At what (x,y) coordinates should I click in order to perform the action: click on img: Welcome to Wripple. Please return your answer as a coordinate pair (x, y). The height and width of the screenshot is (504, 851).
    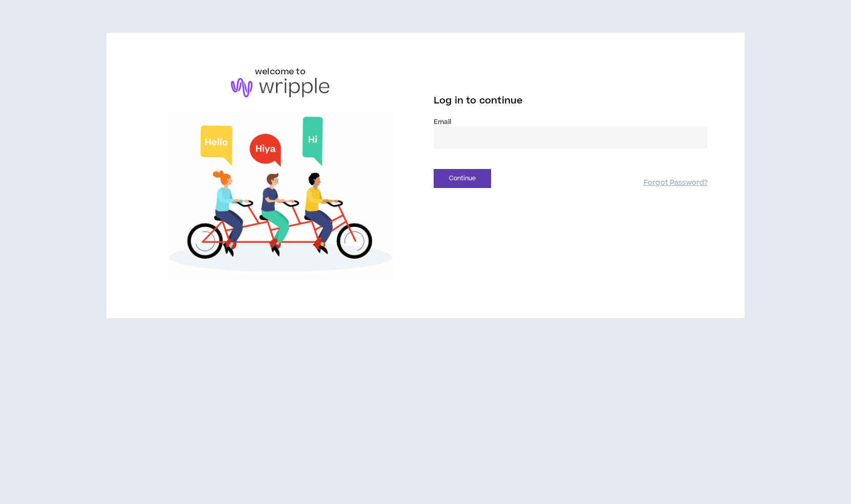
    Looking at the image, I should click on (280, 197).